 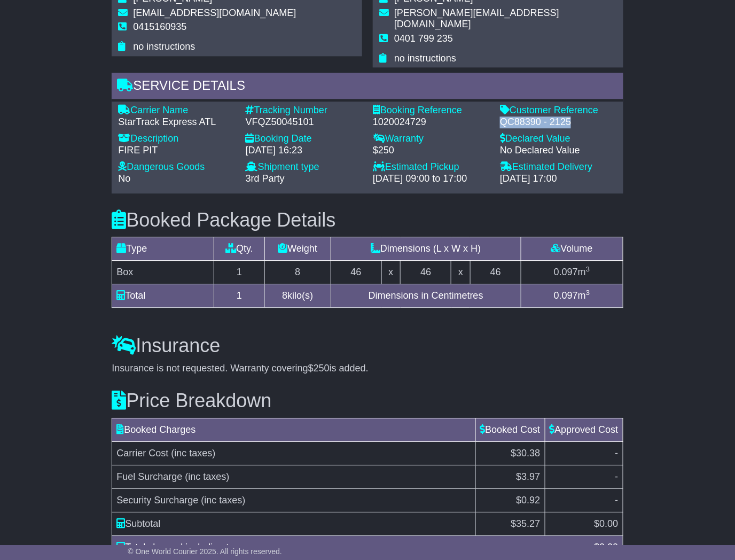 I want to click on div: Booking Reference, so click(x=431, y=111).